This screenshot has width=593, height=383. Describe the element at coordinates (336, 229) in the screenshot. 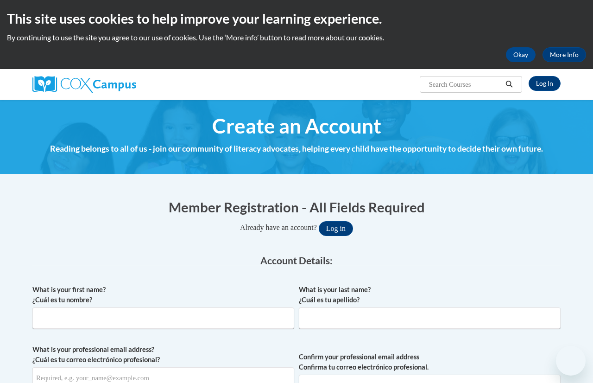

I see `button: Log in` at that location.